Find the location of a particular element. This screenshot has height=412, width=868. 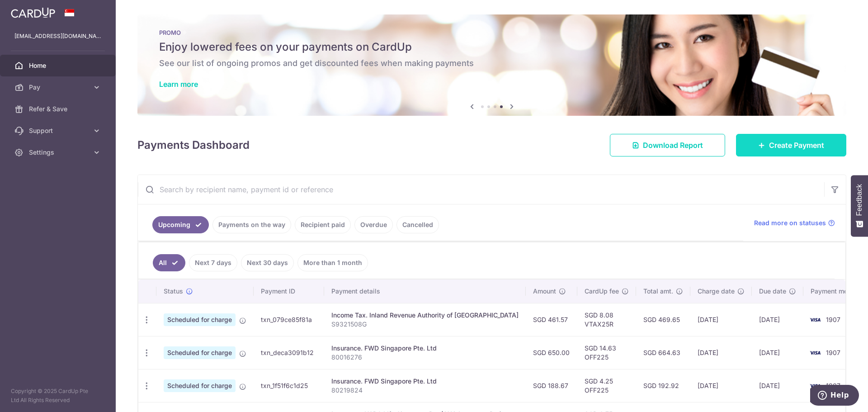

input: Search by recipient name, payment id or reference is located at coordinates (481, 189).